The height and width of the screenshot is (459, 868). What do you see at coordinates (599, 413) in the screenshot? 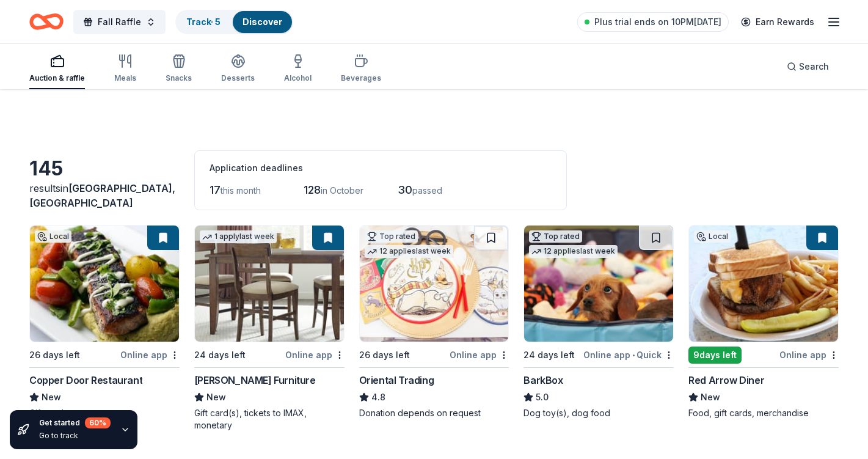
I see `div: Dog toy(s), dog food` at bounding box center [599, 413].